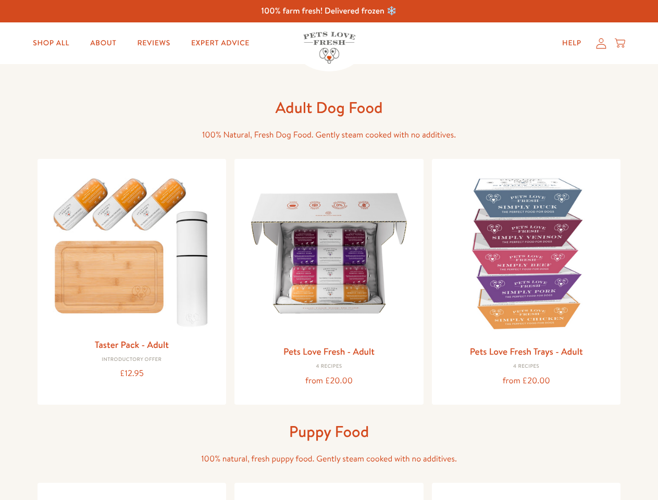 This screenshot has height=500, width=658. What do you see at coordinates (132, 249) in the screenshot?
I see `img: Taster Pack - Adult` at bounding box center [132, 249].